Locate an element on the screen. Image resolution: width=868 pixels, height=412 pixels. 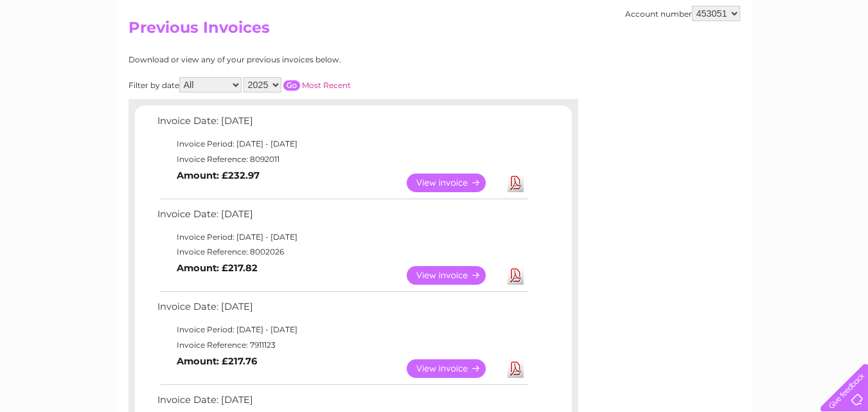
b: Amount: £232.97 is located at coordinates (218, 176).